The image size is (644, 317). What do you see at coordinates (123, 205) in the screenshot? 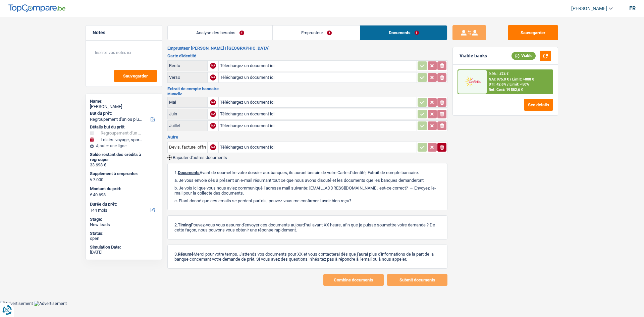
I see `label: Durée du prêt:` at bounding box center [123, 205].